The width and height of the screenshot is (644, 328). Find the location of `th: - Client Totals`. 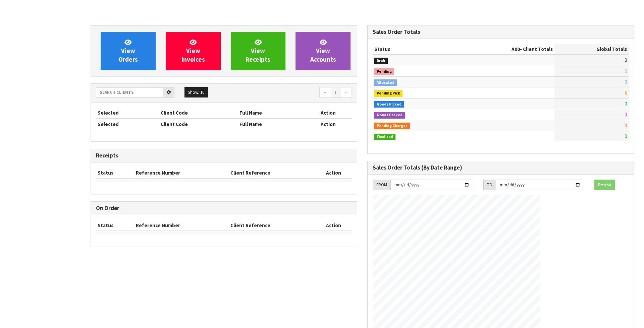

th: - Client Totals is located at coordinates (506, 49).